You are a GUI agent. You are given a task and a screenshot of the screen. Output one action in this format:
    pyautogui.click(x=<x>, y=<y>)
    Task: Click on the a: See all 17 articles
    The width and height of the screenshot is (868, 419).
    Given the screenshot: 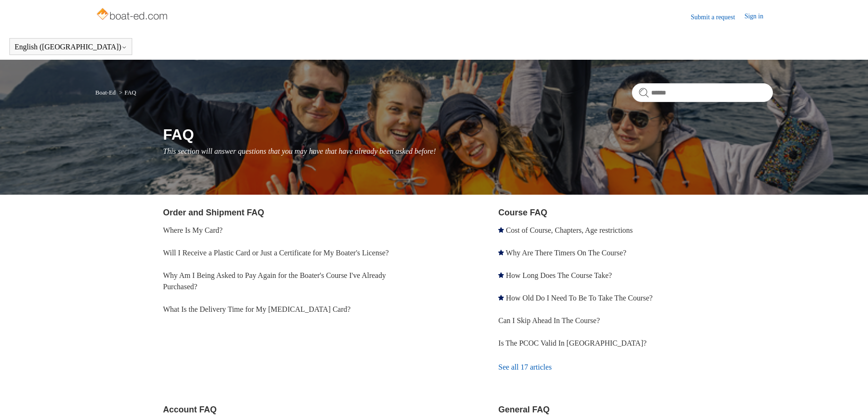 What is the action you would take?
    pyautogui.click(x=635, y=367)
    